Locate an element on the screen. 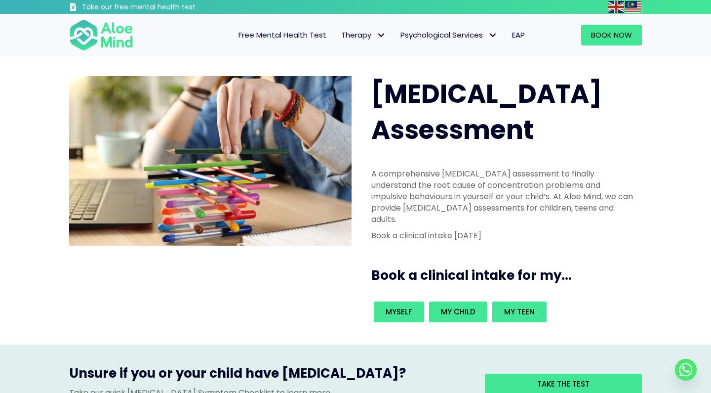 This screenshot has height=393, width=711. span: Psychological Services is located at coordinates (449, 35).